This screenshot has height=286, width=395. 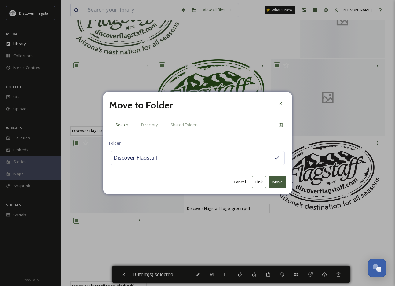 What do you see at coordinates (377, 268) in the screenshot?
I see `button: Open Chat` at bounding box center [377, 268].